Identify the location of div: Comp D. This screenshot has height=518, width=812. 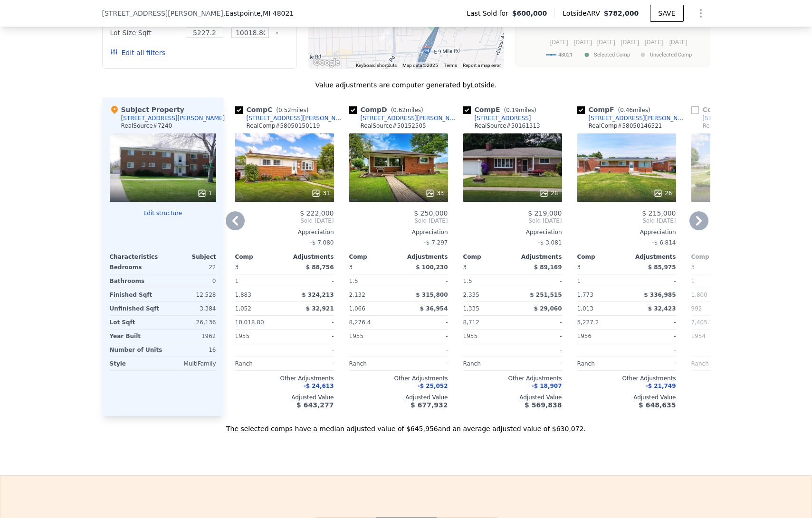
(388, 110).